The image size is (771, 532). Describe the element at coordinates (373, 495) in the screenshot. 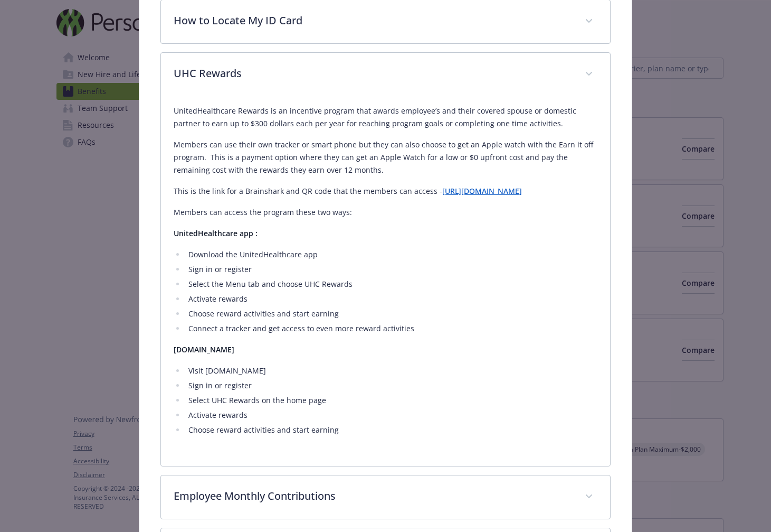

I see `p: Employee Monthly Contributions` at that location.